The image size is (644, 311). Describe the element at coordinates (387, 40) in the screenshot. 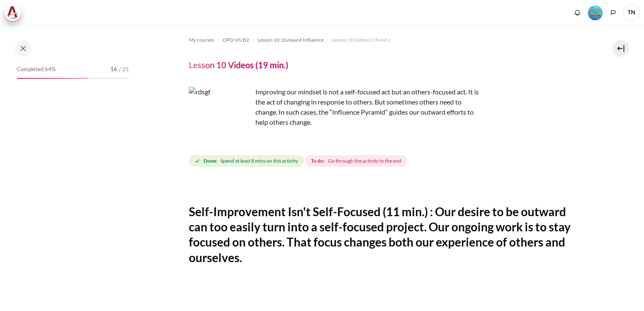

I see `nav: Navigation bar` at that location.